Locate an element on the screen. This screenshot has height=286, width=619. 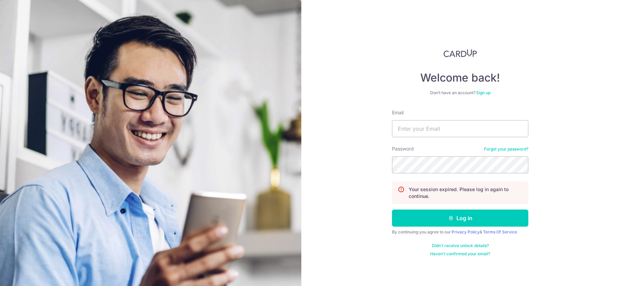
div: By continuing you agree to our & is located at coordinates (460, 232).